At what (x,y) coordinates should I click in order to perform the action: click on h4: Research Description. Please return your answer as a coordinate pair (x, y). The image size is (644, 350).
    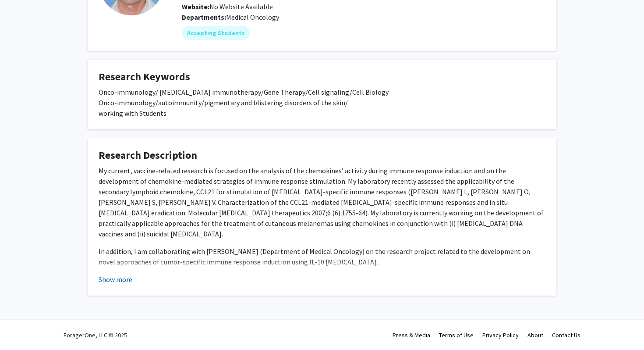
    Looking at the image, I should click on (322, 155).